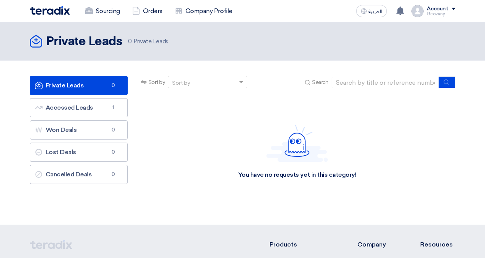 The image size is (485, 258). I want to click on li: Resources, so click(438, 244).